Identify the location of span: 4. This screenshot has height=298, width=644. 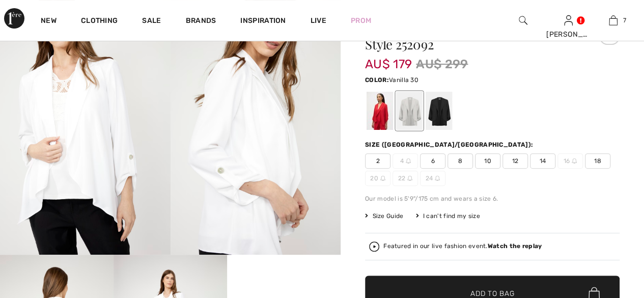
(405, 161).